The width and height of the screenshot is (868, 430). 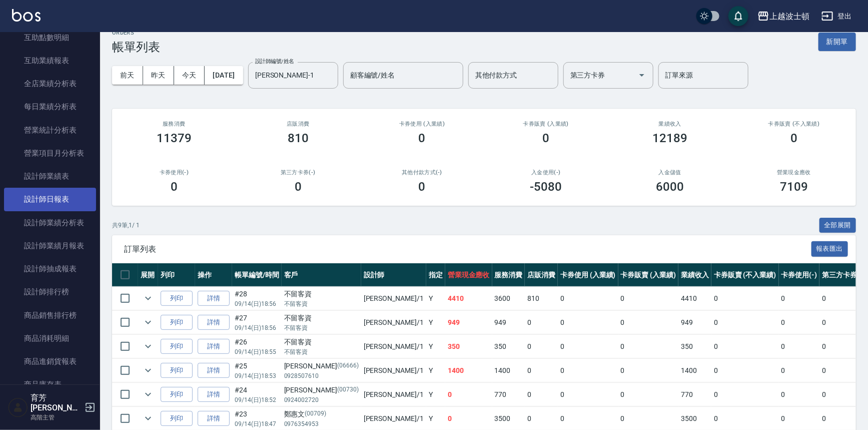 What do you see at coordinates (257, 400) in the screenshot?
I see `p: 09/14 (日) 18:52` at bounding box center [257, 400].